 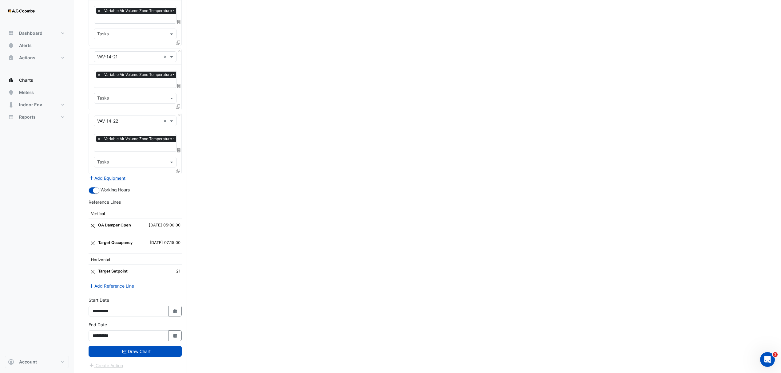 I want to click on app-icon: Actions, so click(x=11, y=58).